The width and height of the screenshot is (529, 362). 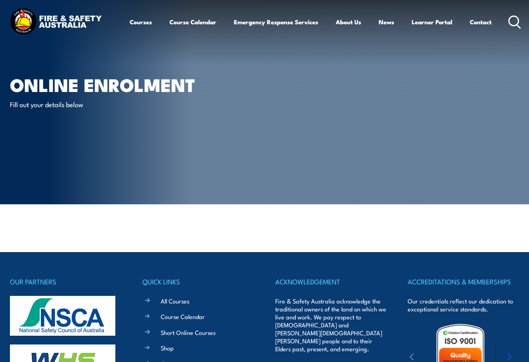 I want to click on h1: Online Enrolment, so click(x=108, y=84).